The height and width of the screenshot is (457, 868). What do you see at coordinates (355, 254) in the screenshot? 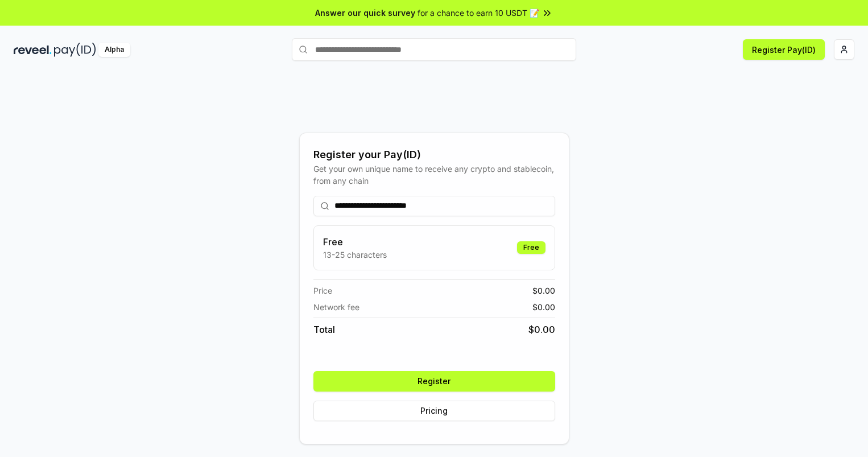
I see `p: 13-25 characters` at bounding box center [355, 254].